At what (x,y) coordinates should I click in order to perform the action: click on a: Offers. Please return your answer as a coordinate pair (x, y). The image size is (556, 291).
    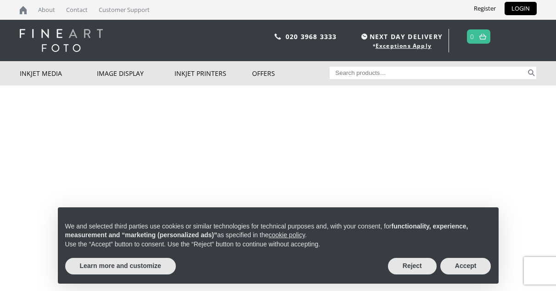
    Looking at the image, I should click on (291, 73).